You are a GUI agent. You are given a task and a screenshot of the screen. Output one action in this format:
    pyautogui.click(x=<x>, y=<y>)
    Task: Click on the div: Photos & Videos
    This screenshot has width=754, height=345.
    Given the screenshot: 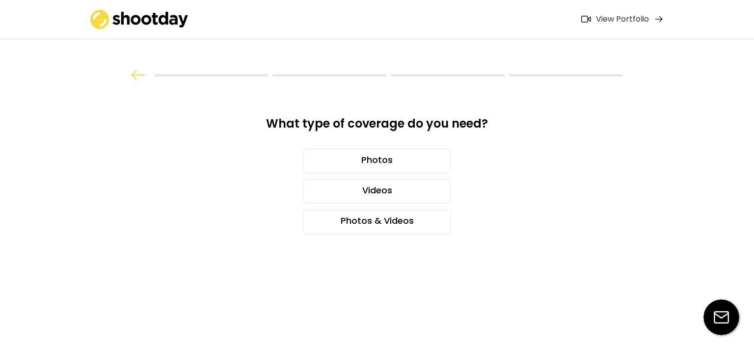 What is the action you would take?
    pyautogui.click(x=377, y=222)
    